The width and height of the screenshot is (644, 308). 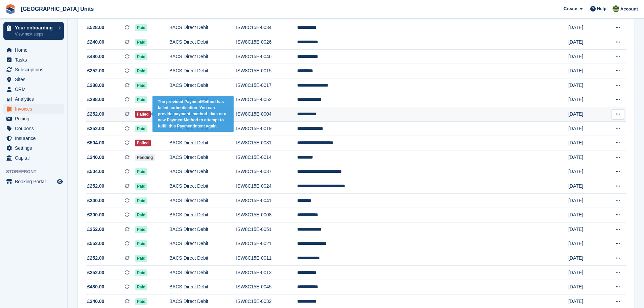 What do you see at coordinates (35, 148) in the screenshot?
I see `span: Settings` at bounding box center [35, 148].